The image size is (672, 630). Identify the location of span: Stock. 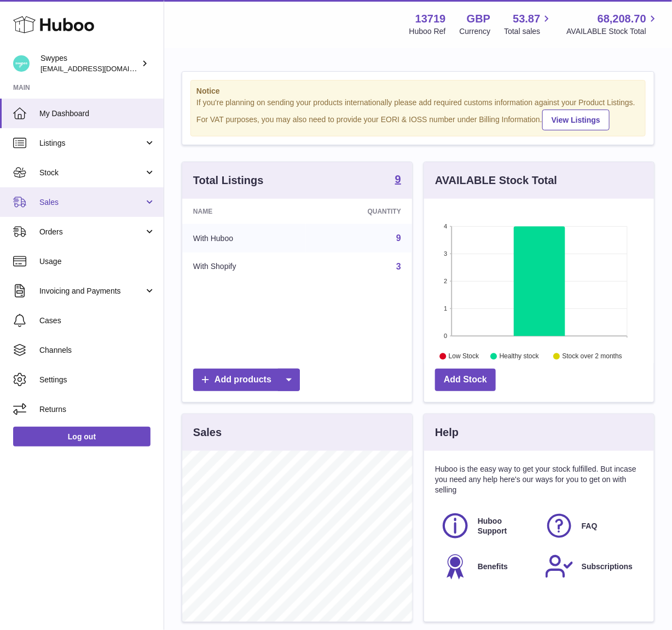
(91, 173).